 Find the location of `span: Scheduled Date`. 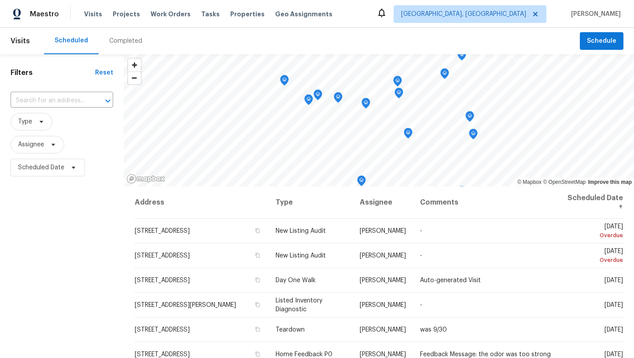

span: Scheduled Date is located at coordinates (41, 167).